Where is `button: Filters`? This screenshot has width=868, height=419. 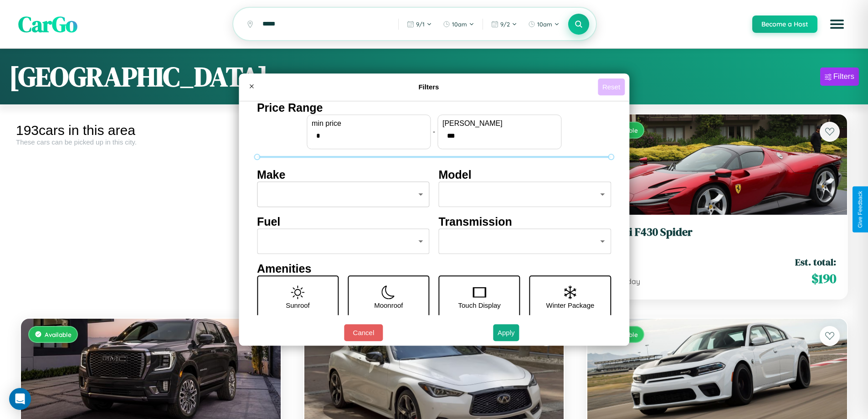 button: Filters is located at coordinates (840, 76).